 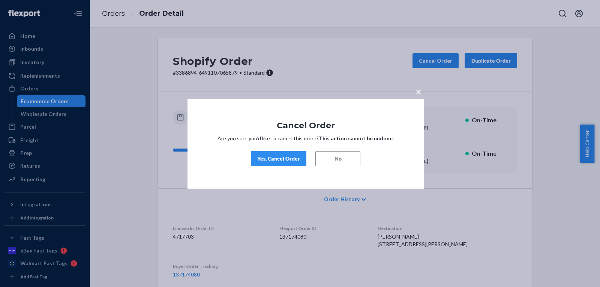 I want to click on strong: This action cannot be undone., so click(x=356, y=138).